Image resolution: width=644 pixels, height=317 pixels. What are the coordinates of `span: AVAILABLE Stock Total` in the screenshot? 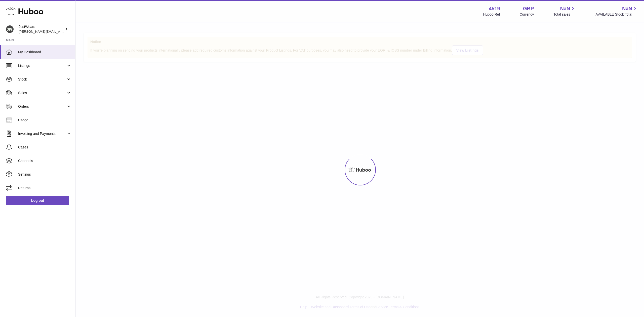 It's located at (616, 14).